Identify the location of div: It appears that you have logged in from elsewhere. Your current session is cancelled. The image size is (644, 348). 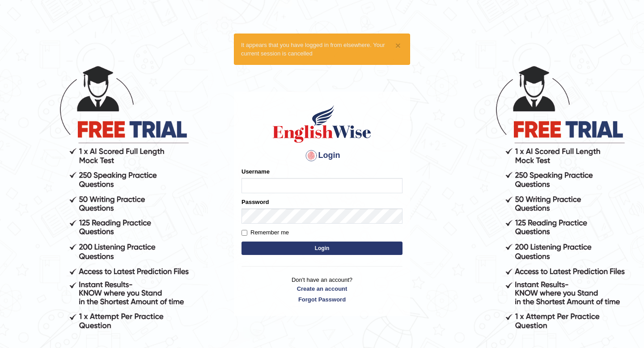
(322, 49).